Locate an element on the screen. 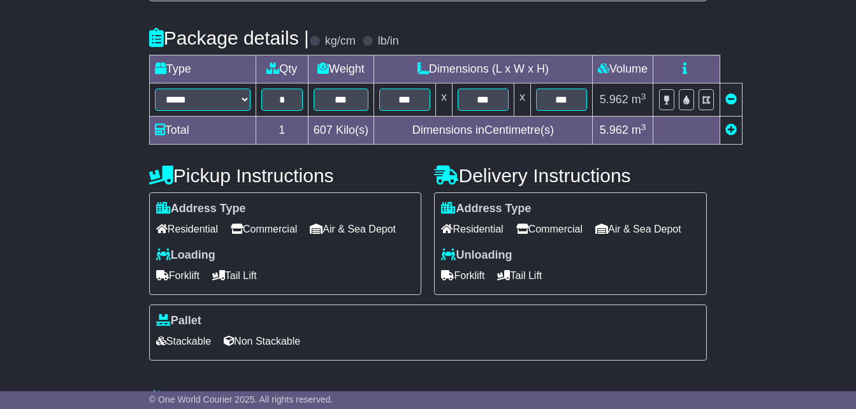  td: Qty is located at coordinates (282, 69).